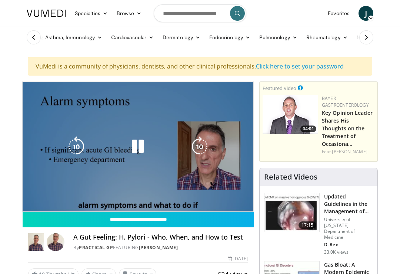 This screenshot has width=400, height=274. I want to click on a: Click here to set your password, so click(300, 66).